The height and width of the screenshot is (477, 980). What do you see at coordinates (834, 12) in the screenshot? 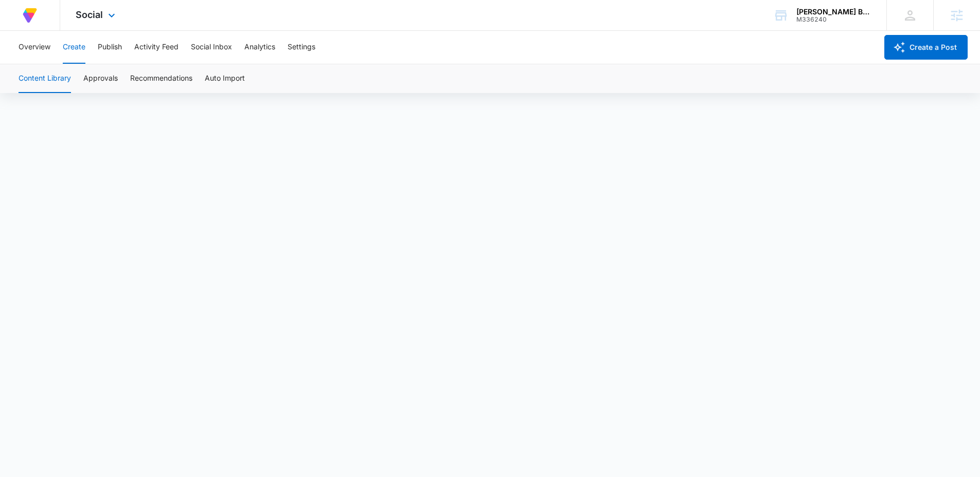
I see `div: account name` at bounding box center [834, 12].